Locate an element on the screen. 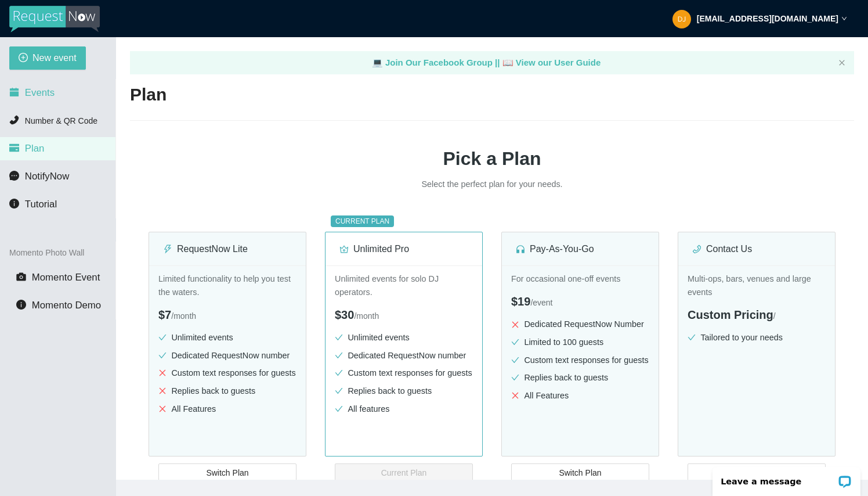 The width and height of the screenshot is (868, 496). button: plus-circleNew event is located at coordinates (48, 58).